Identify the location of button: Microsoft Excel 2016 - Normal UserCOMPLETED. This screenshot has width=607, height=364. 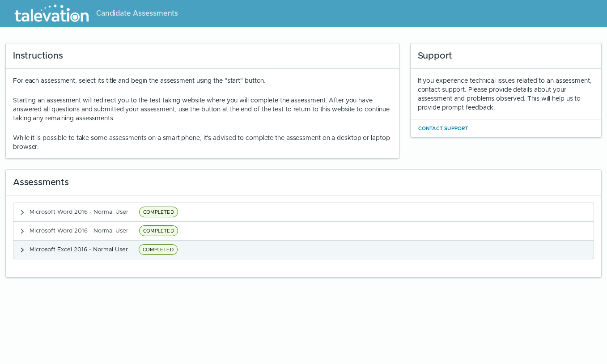
(303, 250).